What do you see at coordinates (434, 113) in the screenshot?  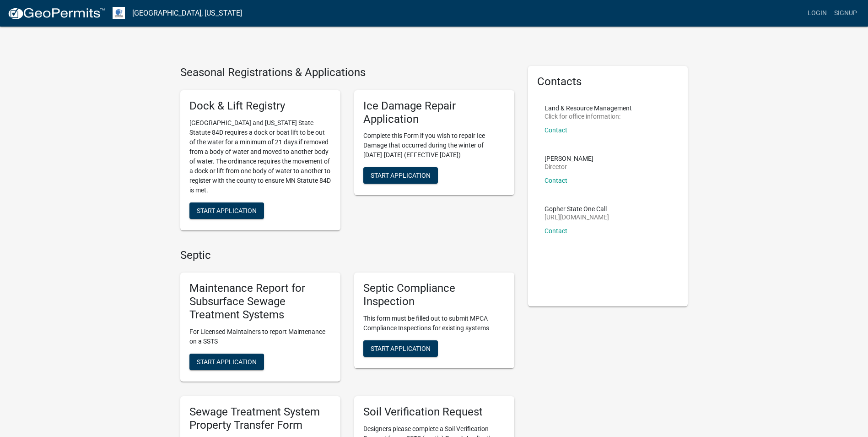 I see `h5: Ice Damage Repair Application` at bounding box center [434, 113].